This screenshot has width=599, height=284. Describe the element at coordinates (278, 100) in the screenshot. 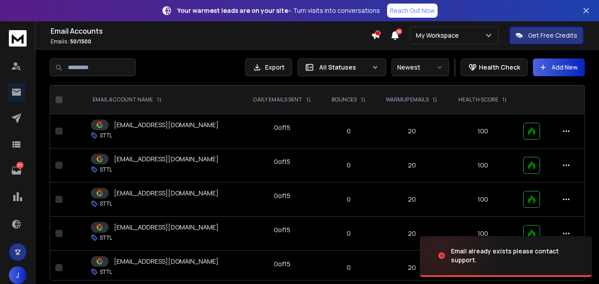

I see `p: DAILY EMAILS SENT` at that location.